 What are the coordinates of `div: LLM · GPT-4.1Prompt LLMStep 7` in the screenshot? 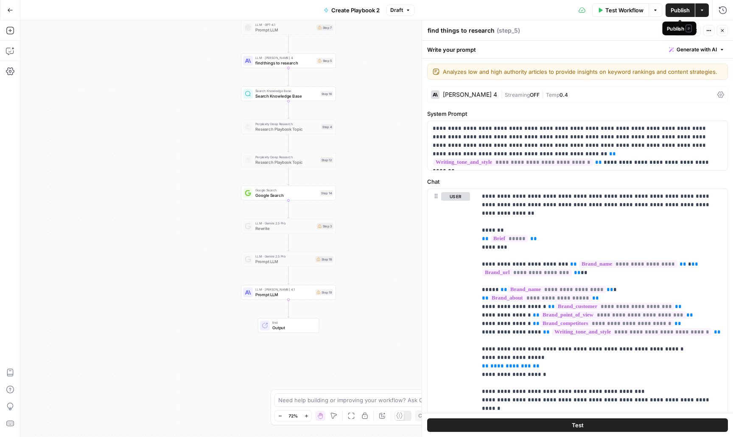 It's located at (288, 28).